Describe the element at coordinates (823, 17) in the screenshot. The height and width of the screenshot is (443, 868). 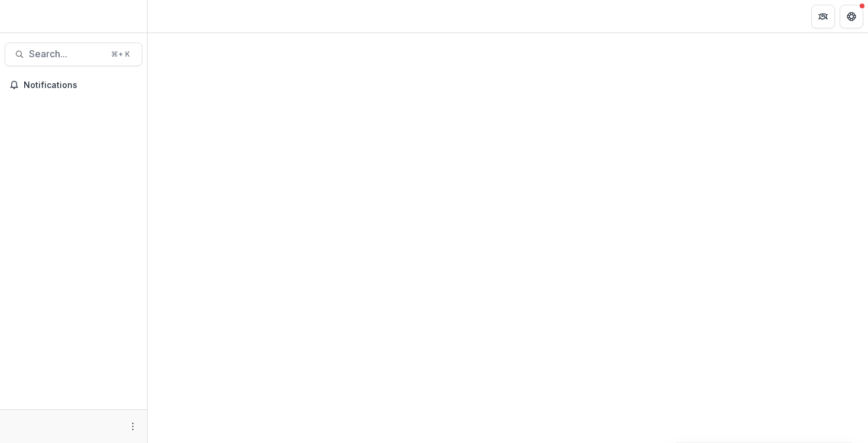
I see `button: Partners` at that location.